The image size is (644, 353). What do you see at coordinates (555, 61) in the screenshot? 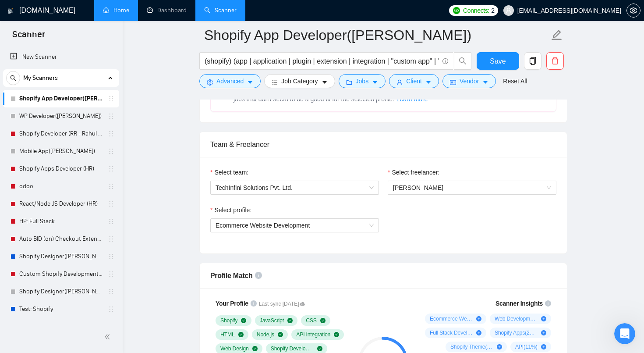
I see `span: delete` at bounding box center [555, 61].